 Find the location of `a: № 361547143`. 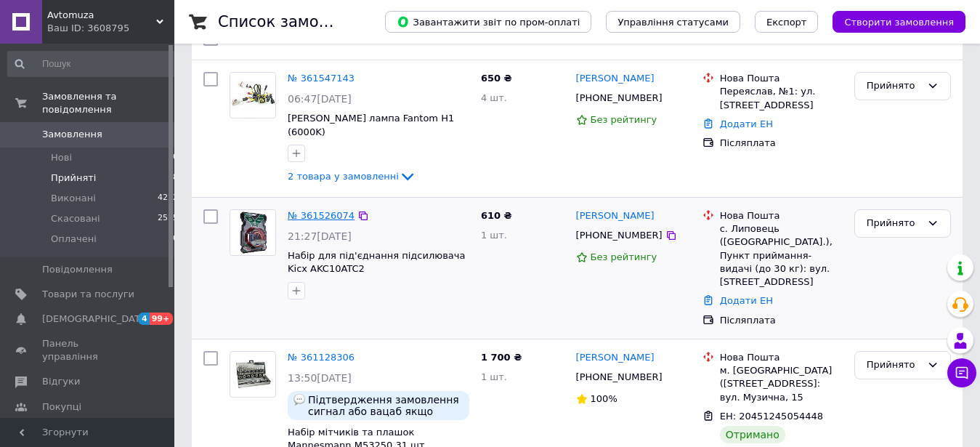

a: № 361547143 is located at coordinates (321, 78).